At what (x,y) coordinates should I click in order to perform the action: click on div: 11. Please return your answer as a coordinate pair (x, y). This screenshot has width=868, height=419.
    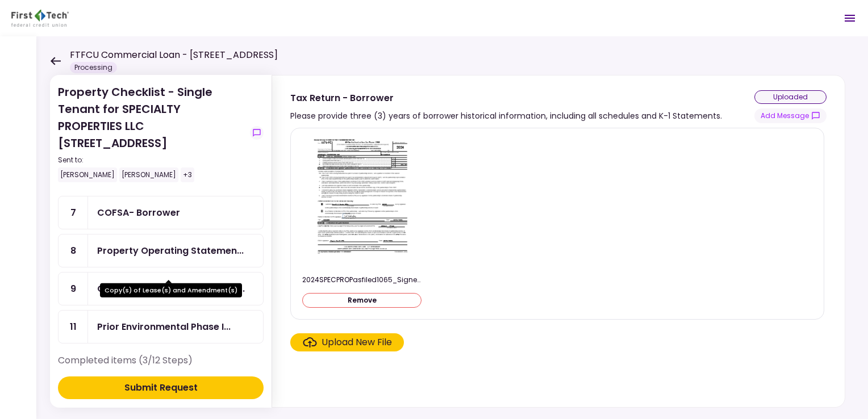
    Looking at the image, I should click on (74, 327).